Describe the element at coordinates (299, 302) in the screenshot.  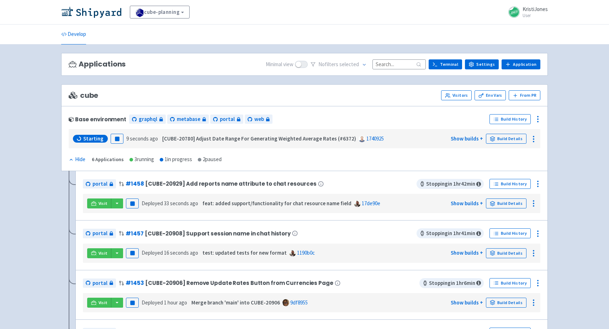
I see `a: 9df8955` at that location.